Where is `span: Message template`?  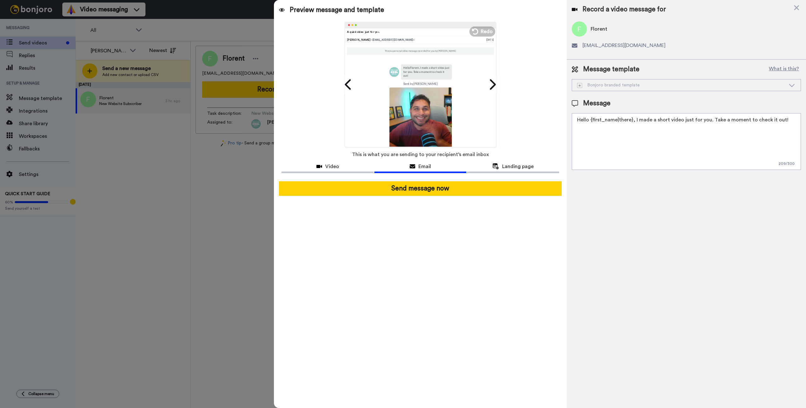
span: Message template is located at coordinates (611, 69).